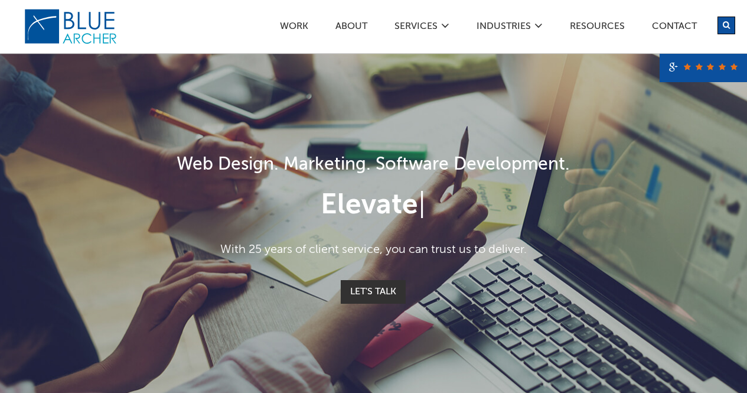  I want to click on h1: Web Design. Marketing. Software Development., so click(373, 165).